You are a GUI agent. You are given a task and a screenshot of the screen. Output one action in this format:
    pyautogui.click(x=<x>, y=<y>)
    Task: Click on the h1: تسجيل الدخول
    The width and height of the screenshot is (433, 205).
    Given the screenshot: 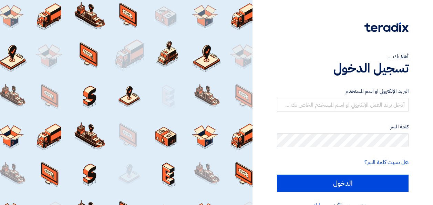 What is the action you would take?
    pyautogui.click(x=343, y=68)
    